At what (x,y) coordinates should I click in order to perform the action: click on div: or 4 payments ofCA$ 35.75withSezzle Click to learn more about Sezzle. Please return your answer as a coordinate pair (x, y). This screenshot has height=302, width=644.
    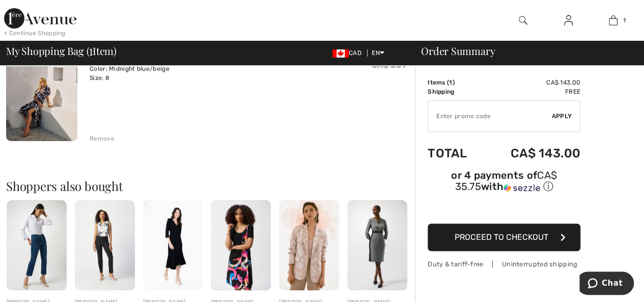
    Looking at the image, I should click on (504, 184).